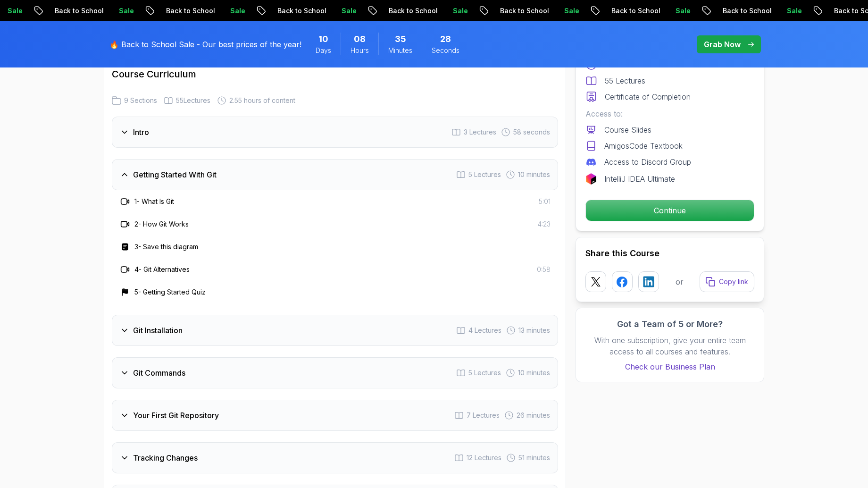 The image size is (868, 488). I want to click on span: Days, so click(323, 51).